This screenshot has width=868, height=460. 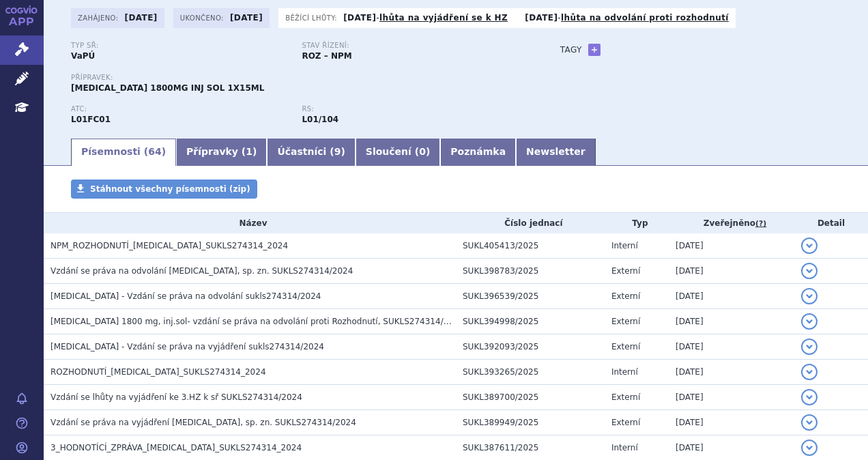 I want to click on th: Název, so click(x=250, y=223).